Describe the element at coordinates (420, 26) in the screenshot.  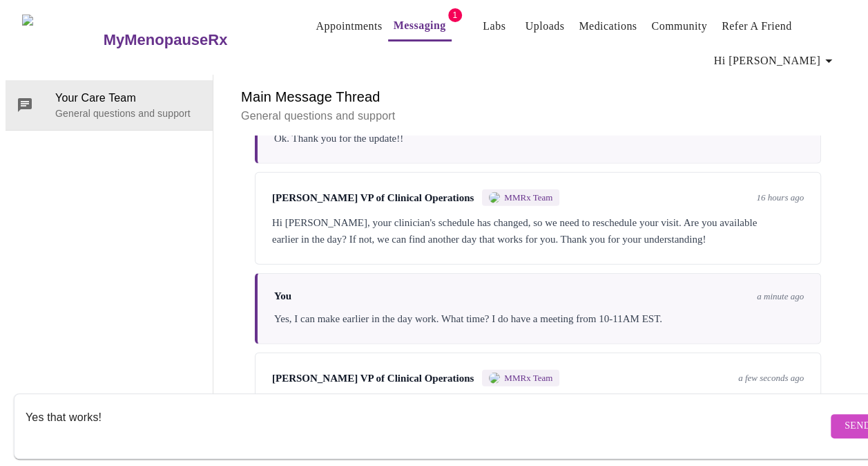
I see `a: Messaging` at that location.